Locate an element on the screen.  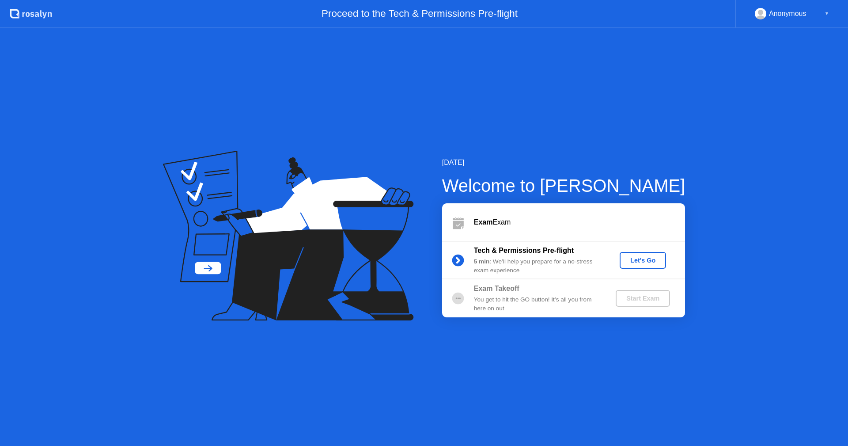
b: Tech & Permissions Pre-flight is located at coordinates (524, 250).